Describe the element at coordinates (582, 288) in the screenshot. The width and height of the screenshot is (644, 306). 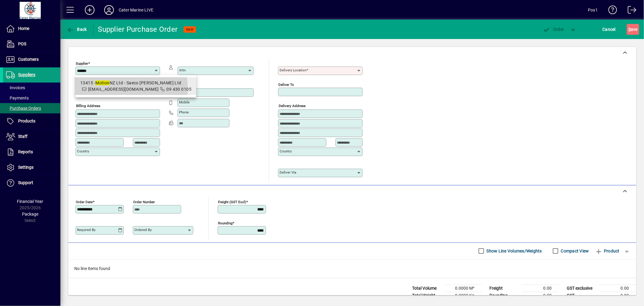
I see `td: GST exclusive` at that location.